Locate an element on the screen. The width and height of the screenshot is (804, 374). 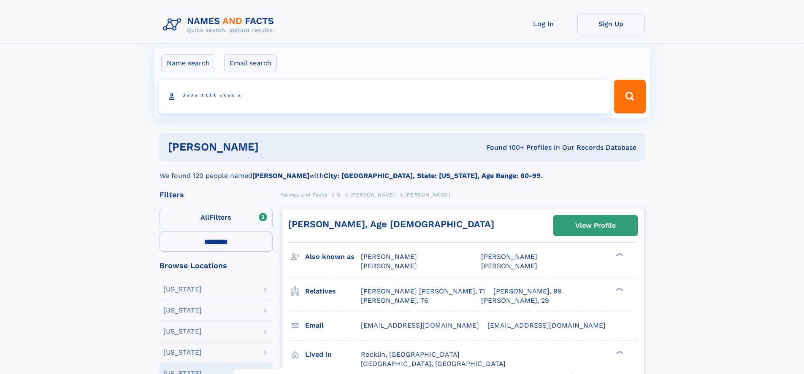
h3: Relatives is located at coordinates (333, 292).